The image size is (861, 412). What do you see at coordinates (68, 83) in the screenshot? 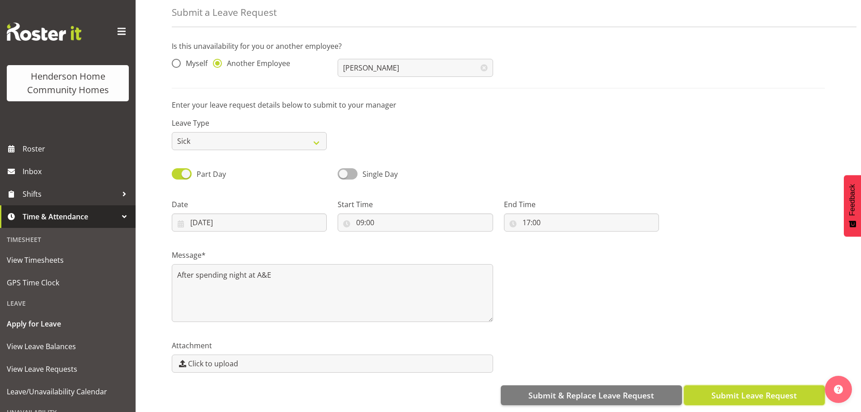
I see `div: Henderson Home Community Homes` at bounding box center [68, 83].